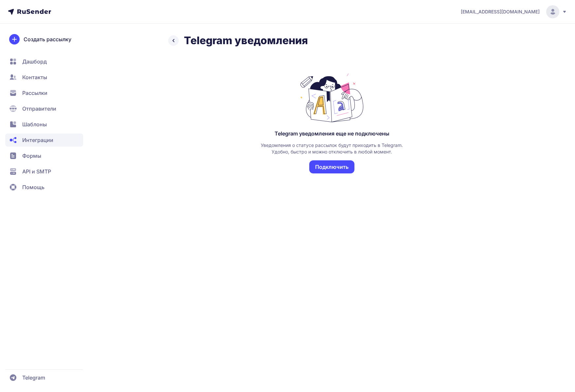  What do you see at coordinates (35, 61) in the screenshot?
I see `span: Дашборд` at bounding box center [35, 61].